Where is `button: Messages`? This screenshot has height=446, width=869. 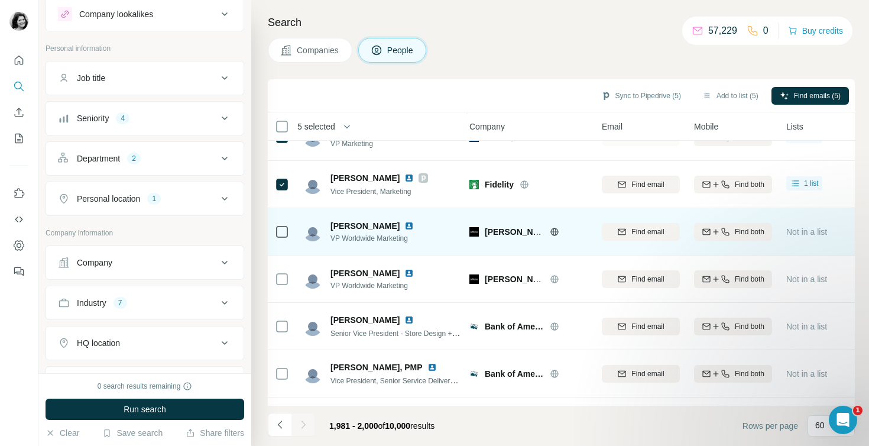
button: Messages is located at coordinates (118, 361).